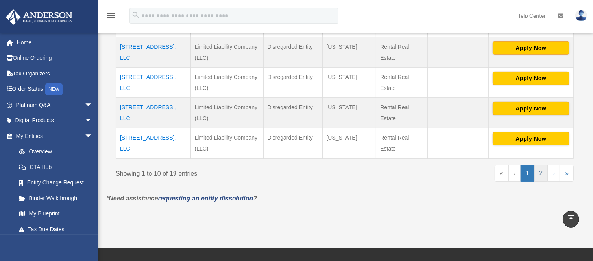  Describe the element at coordinates (55, 105) in the screenshot. I see `a: Platinum Q&Aarrow_drop_down` at that location.